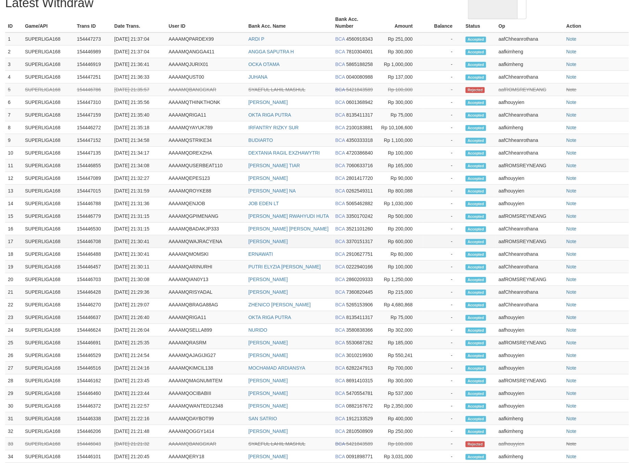 Image resolution: width=634 pixels, height=463 pixels. What do you see at coordinates (93, 90) in the screenshot?
I see `td: 154446786` at bounding box center [93, 90].